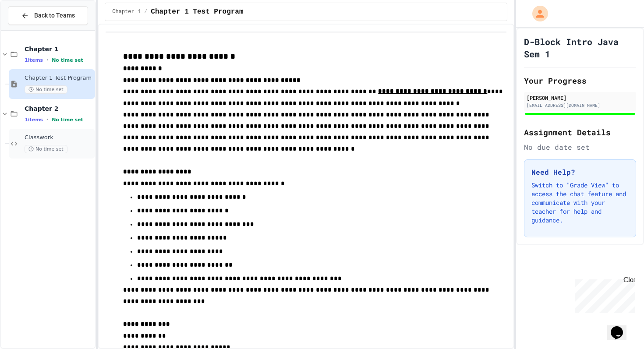 The height and width of the screenshot is (349, 644). I want to click on h2: Your Progress, so click(580, 80).